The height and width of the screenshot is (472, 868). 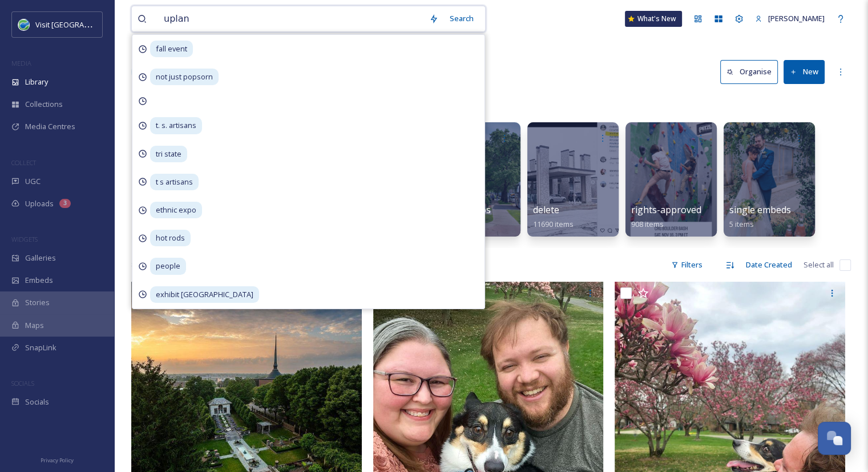 I want to click on input: Search your library, so click(x=291, y=19).